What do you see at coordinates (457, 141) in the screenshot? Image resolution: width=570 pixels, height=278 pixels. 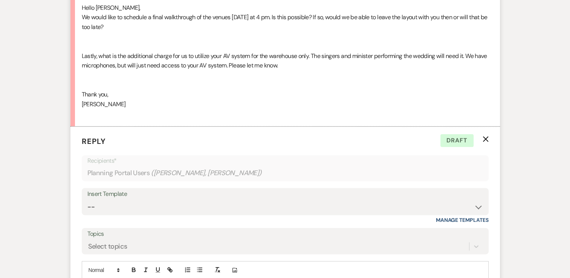 I see `span: Draft` at bounding box center [457, 141].